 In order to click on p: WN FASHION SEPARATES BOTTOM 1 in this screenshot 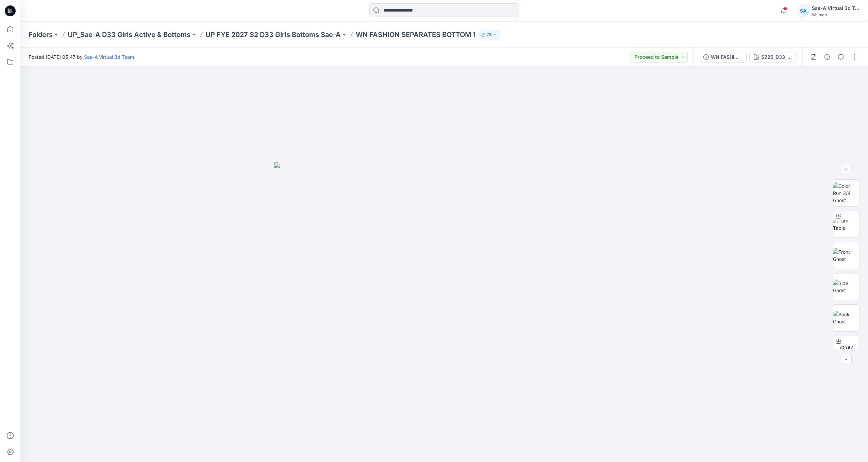, I will do `click(415, 34)`.